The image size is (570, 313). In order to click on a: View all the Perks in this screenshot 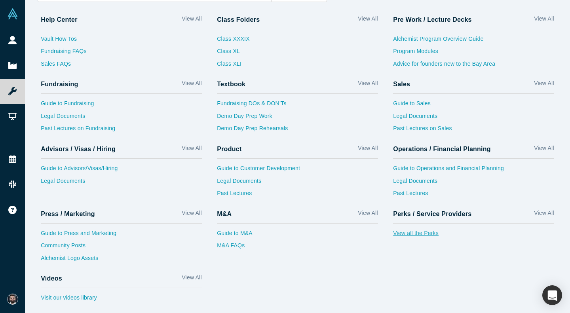, I will do `click(474, 236)`.